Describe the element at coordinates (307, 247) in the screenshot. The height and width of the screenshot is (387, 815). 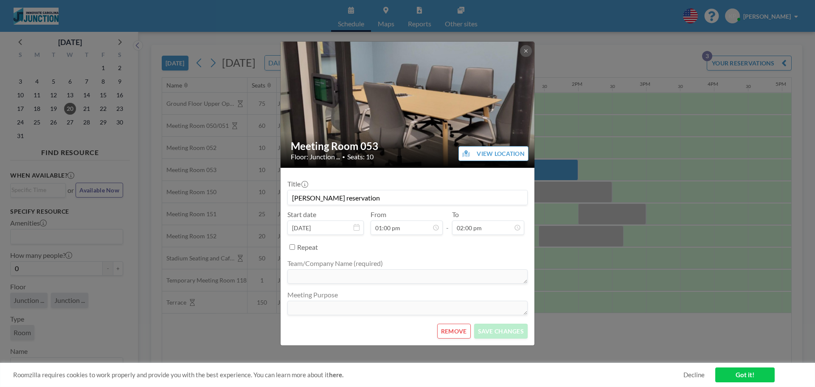
I see `label: Repeat` at that location.